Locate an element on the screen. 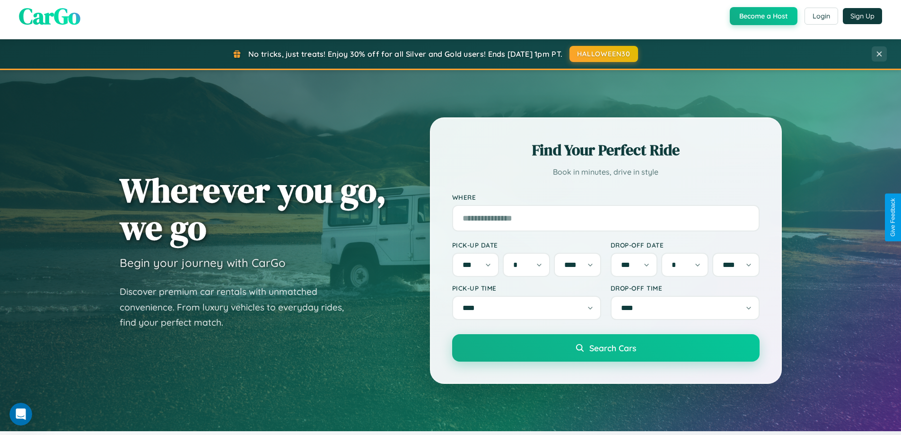 The width and height of the screenshot is (901, 435). span: CarGo is located at coordinates (50, 16).